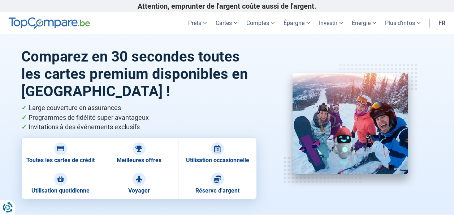 The height and width of the screenshot is (215, 454). Describe the element at coordinates (351, 123) in the screenshot. I see `img: Cartes Premium` at that location.